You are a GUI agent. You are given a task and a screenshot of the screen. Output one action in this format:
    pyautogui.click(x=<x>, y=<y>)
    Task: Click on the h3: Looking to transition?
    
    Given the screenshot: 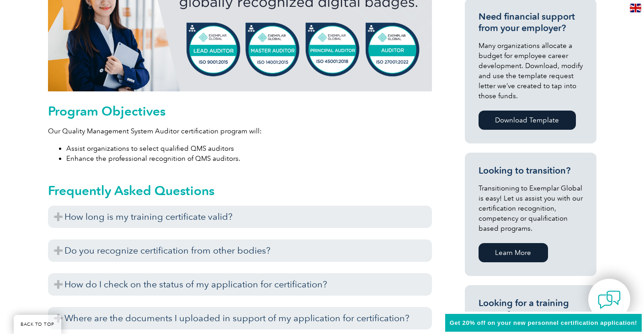 What is the action you would take?
    pyautogui.click(x=531, y=170)
    